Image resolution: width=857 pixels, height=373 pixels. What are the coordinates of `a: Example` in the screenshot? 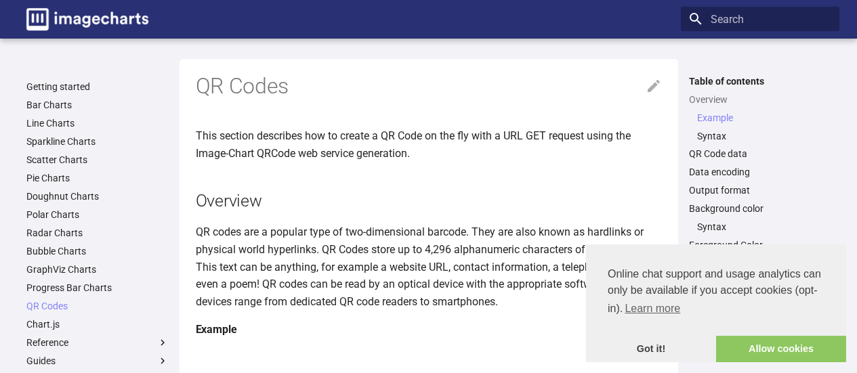 It's located at (764, 118).